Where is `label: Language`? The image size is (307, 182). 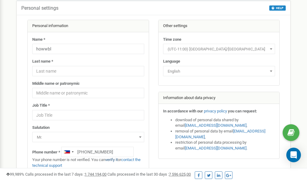
label: Language is located at coordinates (172, 61).